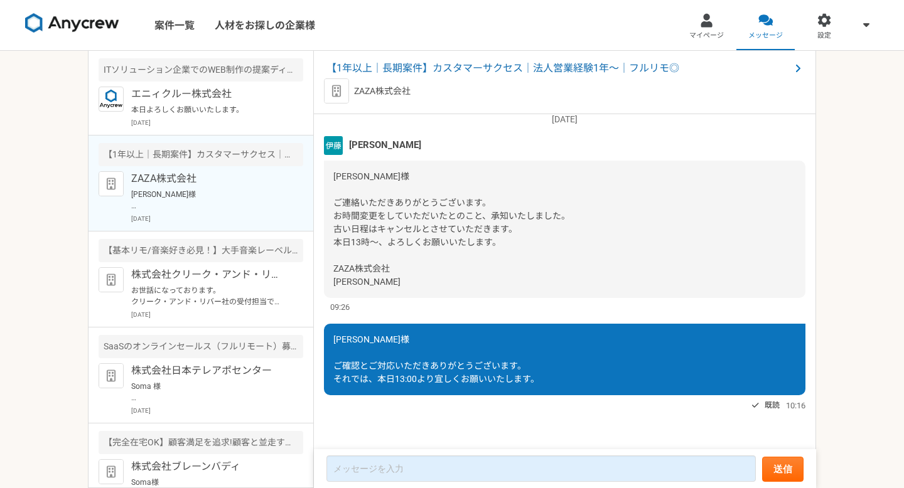  Describe the element at coordinates (201, 442) in the screenshot. I see `div: 【完全在宅OK】顧客満足を追求!顧客と並走するCS募集!` at that location.